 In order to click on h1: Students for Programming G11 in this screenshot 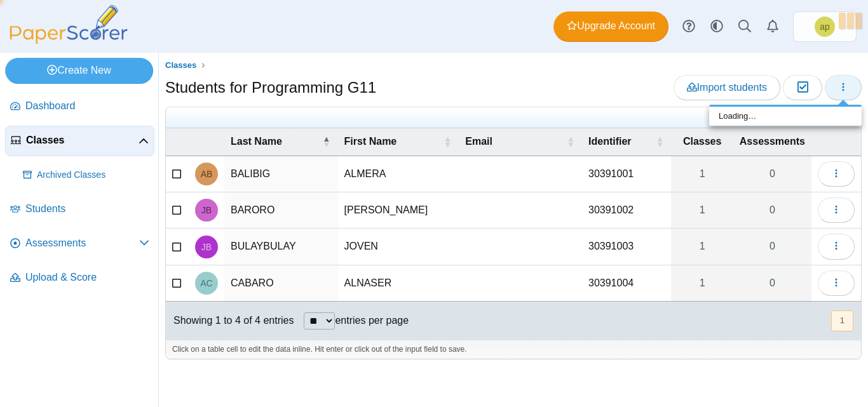, I will do `click(271, 88)`.